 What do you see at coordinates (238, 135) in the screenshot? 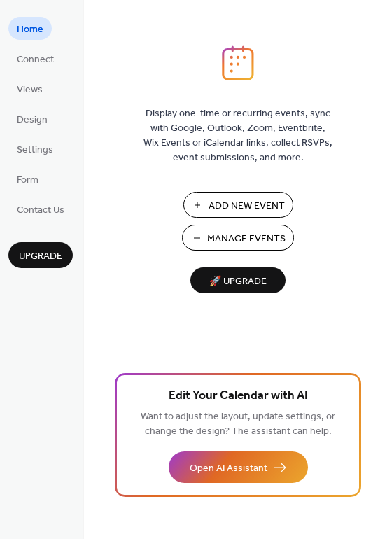
I see `span: Display one-time or recurring events, sync with Google, Outlook, Zoom, Eventbrite, Wix Events or ...` at bounding box center [238, 135].